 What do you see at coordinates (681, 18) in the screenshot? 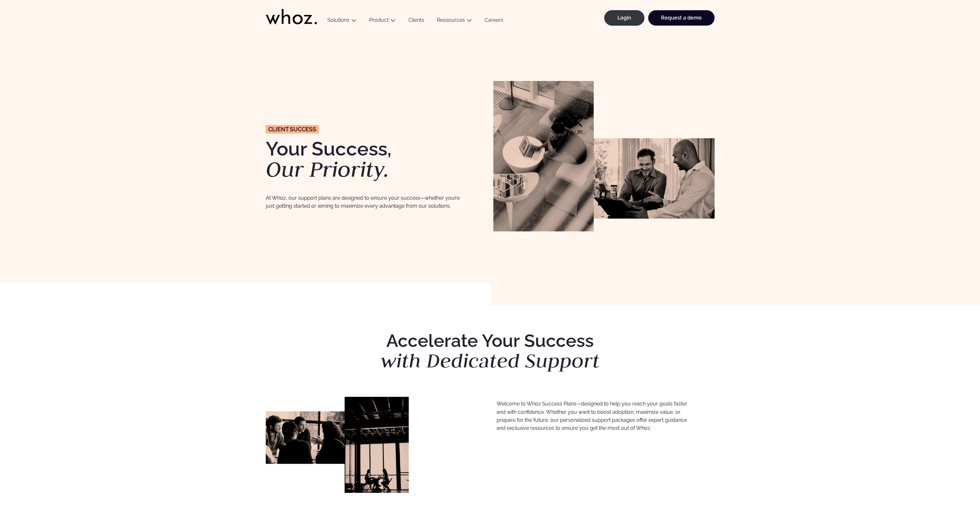
I see `a: Request a demo` at bounding box center [681, 18].